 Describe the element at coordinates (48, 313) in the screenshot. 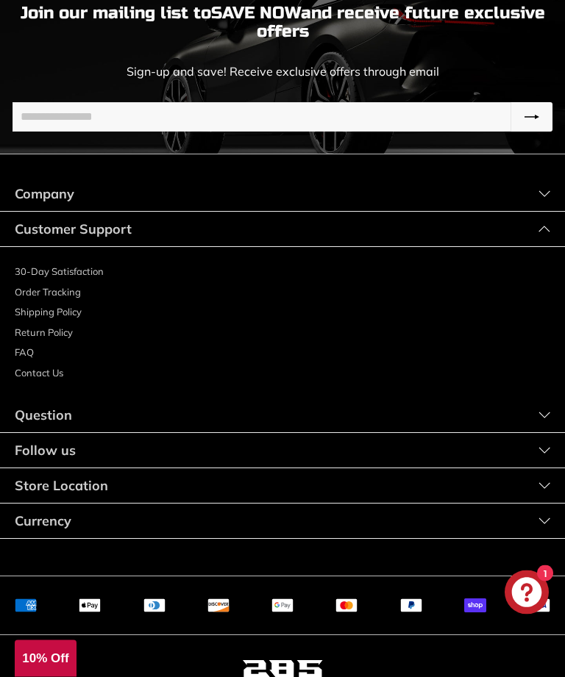

I see `a: Shipping Policy` at that location.